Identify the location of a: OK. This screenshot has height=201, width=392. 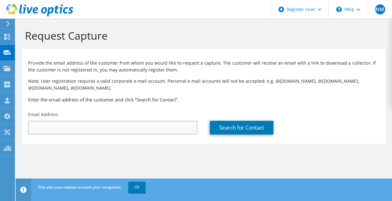
(137, 187).